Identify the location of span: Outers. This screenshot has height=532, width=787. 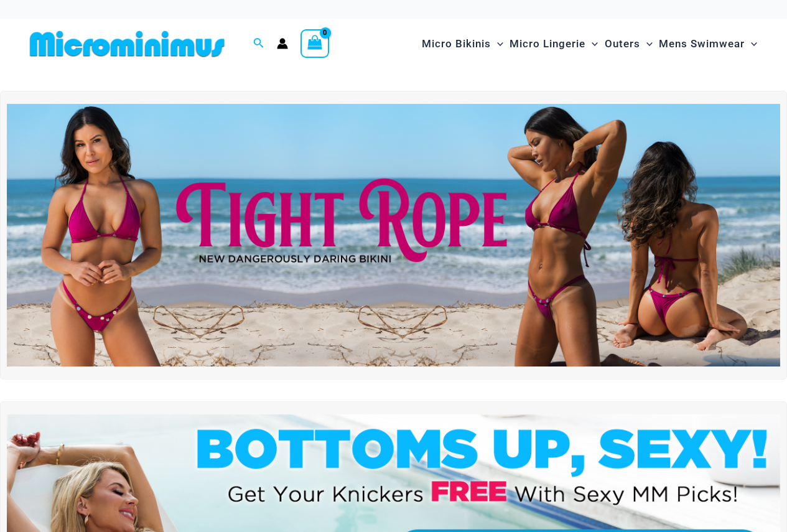
(622, 43).